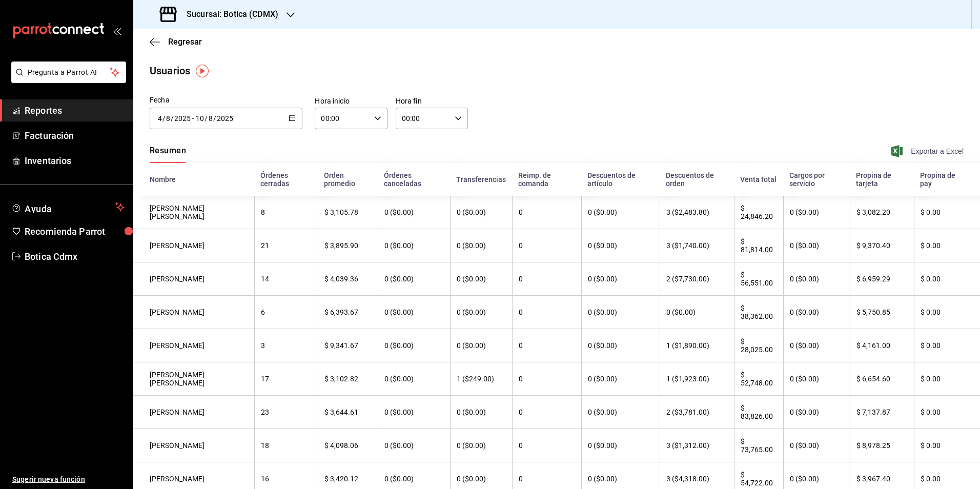 This screenshot has height=489, width=980. I want to click on th: Orden promedio, so click(347, 179).